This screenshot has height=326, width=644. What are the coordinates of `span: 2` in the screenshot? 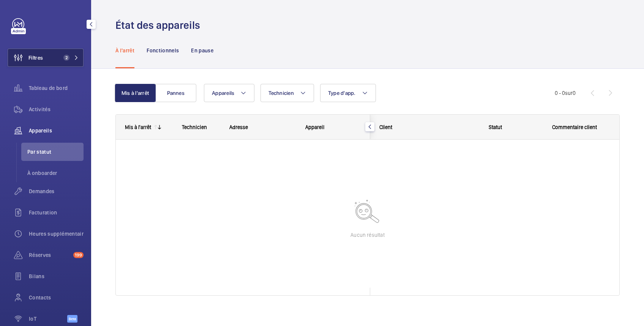 It's located at (67, 58).